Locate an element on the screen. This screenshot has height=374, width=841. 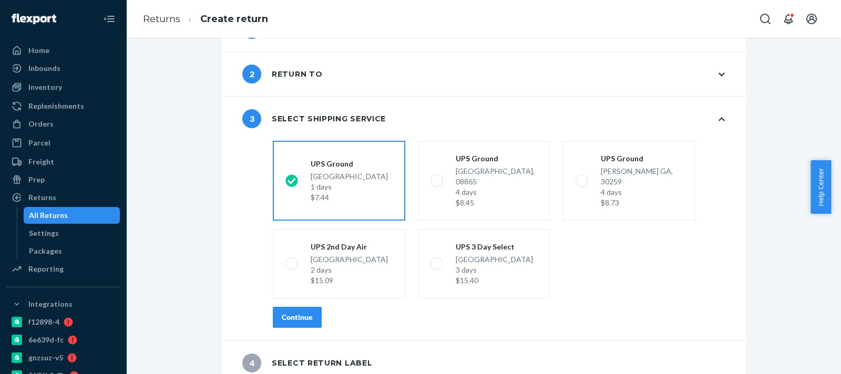
div: $7.44 is located at coordinates (349, 198).